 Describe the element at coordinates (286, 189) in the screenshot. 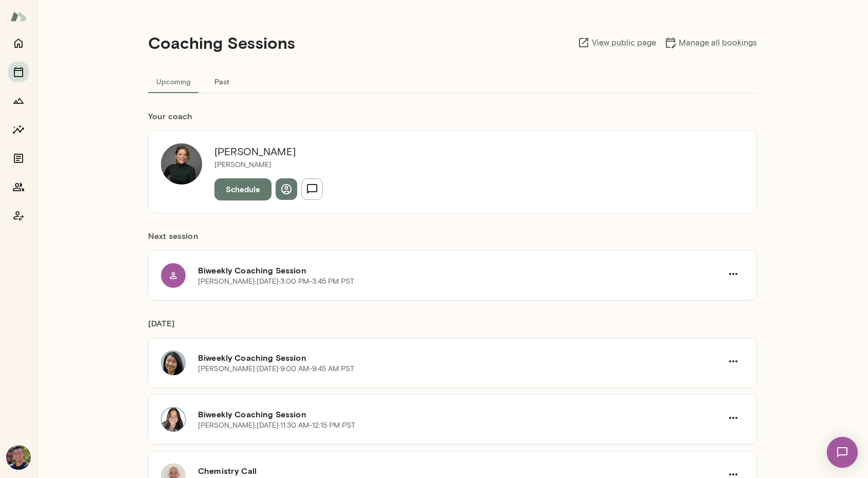

I see `button: View profile` at that location.